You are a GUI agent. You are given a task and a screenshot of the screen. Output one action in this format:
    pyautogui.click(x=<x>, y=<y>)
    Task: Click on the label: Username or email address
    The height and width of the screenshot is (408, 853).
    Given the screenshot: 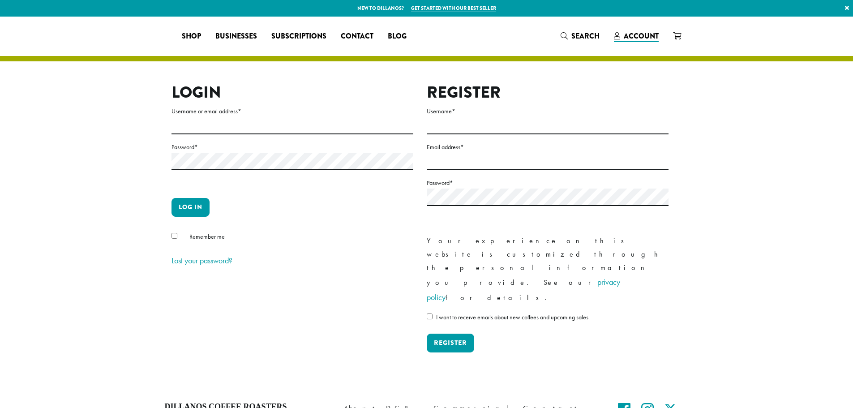 What is the action you would take?
    pyautogui.click(x=292, y=111)
    